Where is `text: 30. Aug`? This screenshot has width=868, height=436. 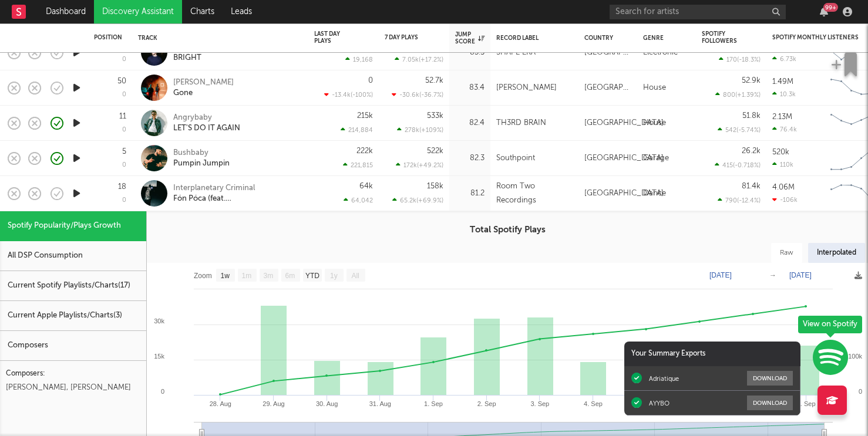
text: 30. Aug is located at coordinates (327, 404).